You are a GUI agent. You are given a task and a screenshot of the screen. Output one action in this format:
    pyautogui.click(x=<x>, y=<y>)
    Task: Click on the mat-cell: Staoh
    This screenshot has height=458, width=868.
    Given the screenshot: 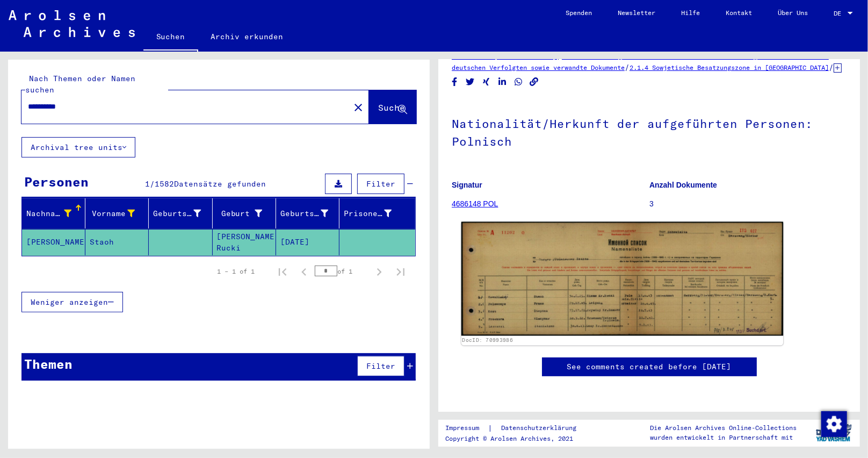 What is the action you would take?
    pyautogui.click(x=117, y=241)
    